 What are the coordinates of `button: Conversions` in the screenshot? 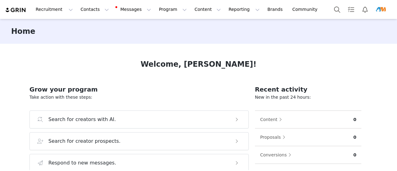 It's located at (278, 155).